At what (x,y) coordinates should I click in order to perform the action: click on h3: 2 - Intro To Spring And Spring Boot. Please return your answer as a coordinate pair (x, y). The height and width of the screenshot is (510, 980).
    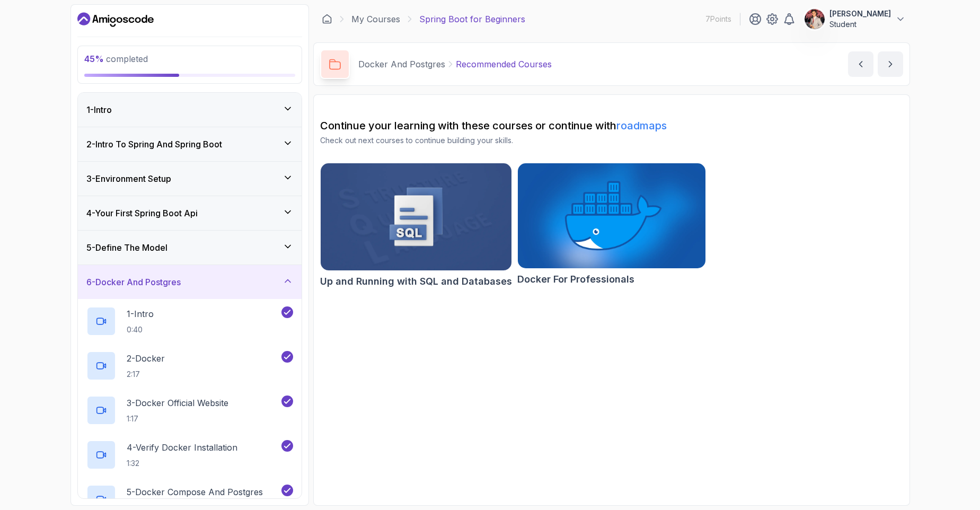
    Looking at the image, I should click on (154, 145).